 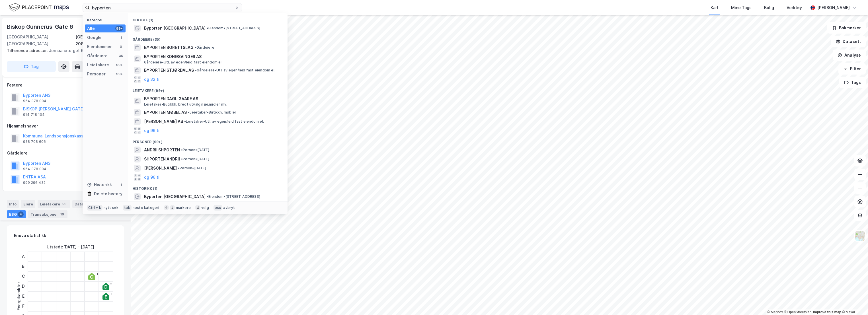 What do you see at coordinates (111, 284) in the screenshot?
I see `div: 2` at bounding box center [111, 284].